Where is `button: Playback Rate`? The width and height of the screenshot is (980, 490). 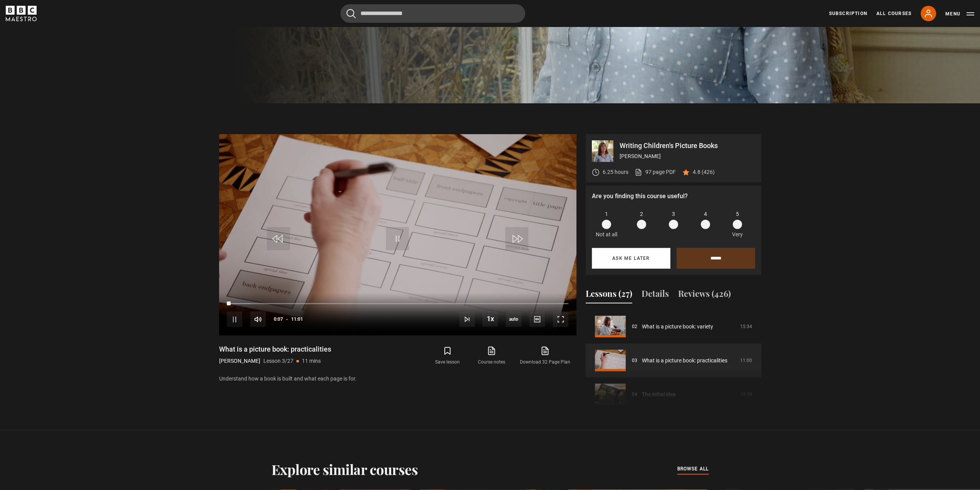 button: Playback Rate is located at coordinates (490, 319).